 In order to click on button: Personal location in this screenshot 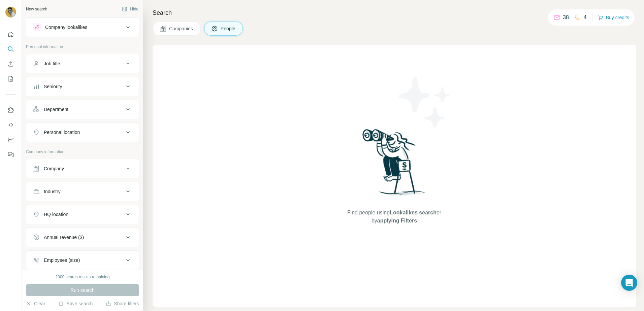, I will do `click(83, 132)`.